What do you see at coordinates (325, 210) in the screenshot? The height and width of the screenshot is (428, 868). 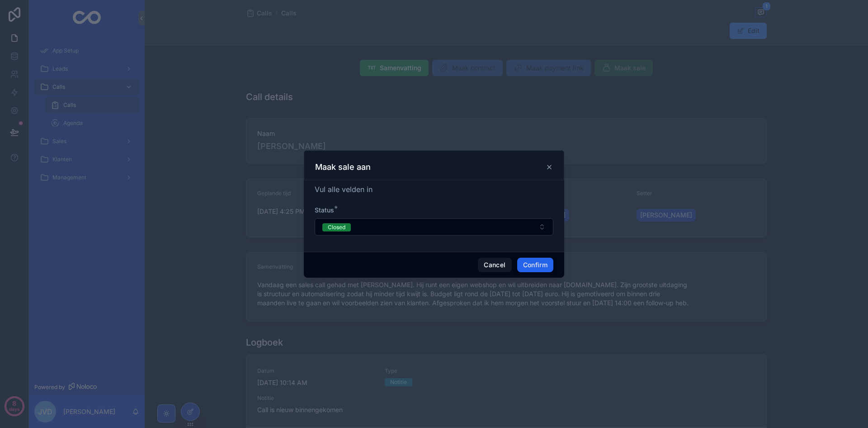 I see `span: Status` at bounding box center [325, 210].